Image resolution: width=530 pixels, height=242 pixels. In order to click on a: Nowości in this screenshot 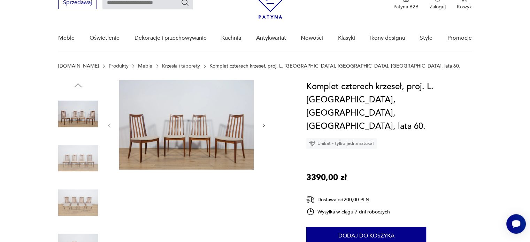, I will do `click(312, 38)`.